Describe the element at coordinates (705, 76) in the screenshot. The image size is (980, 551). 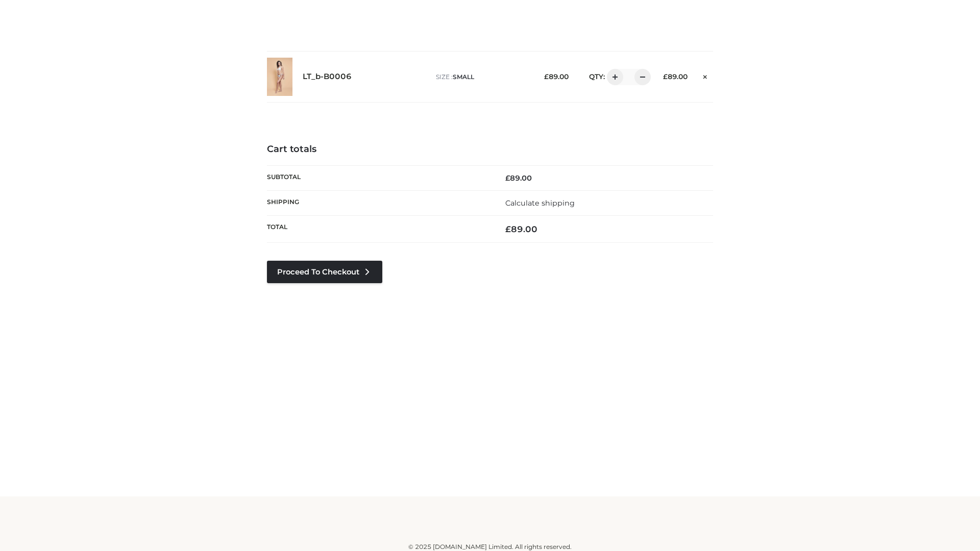
I see `a: Remove this item` at that location.